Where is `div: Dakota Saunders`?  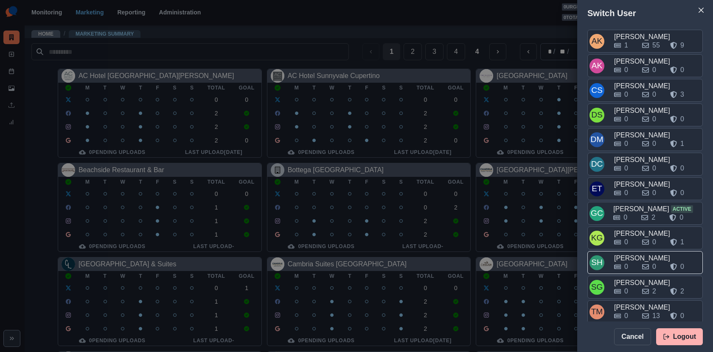 div: Dakota Saunders is located at coordinates (597, 115).